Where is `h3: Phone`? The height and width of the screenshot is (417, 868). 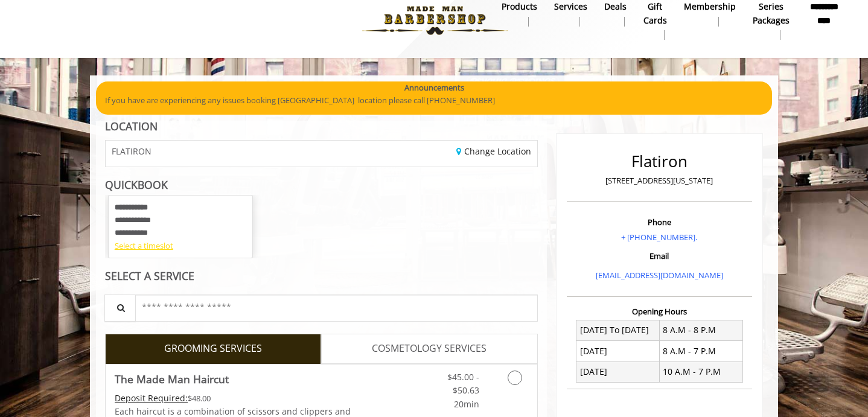 h3: Phone is located at coordinates (659, 222).